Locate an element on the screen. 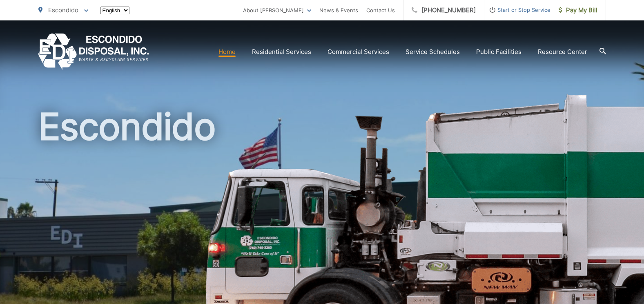 The width and height of the screenshot is (644, 304). a: Resource Center is located at coordinates (562, 52).